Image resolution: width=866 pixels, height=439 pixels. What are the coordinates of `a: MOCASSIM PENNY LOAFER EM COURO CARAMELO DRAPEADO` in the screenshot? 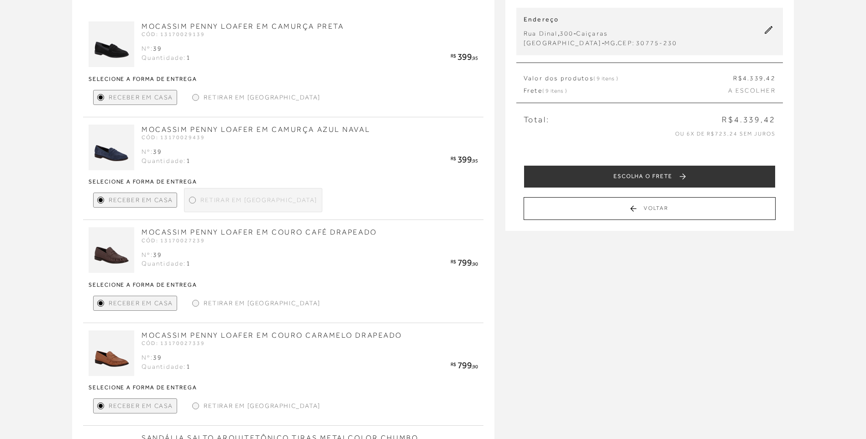 It's located at (272, 335).